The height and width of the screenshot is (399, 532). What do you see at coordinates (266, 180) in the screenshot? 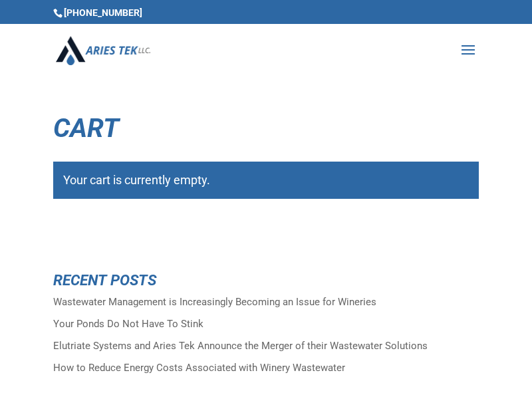
I see `div: Your cart is currently empty.` at bounding box center [266, 180].